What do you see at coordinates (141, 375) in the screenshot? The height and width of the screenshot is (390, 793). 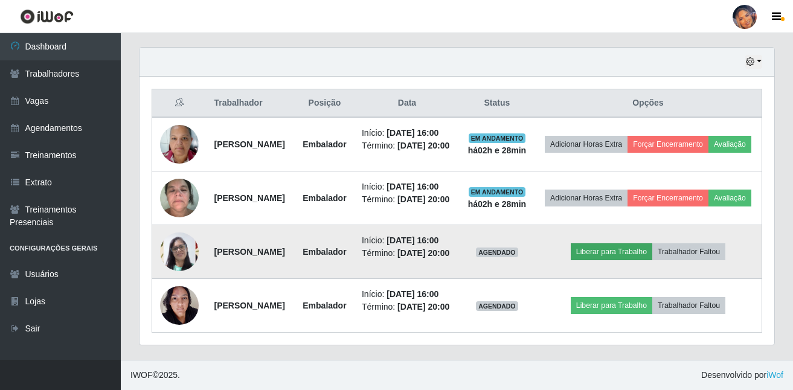 I see `span: IWOF` at bounding box center [141, 375].